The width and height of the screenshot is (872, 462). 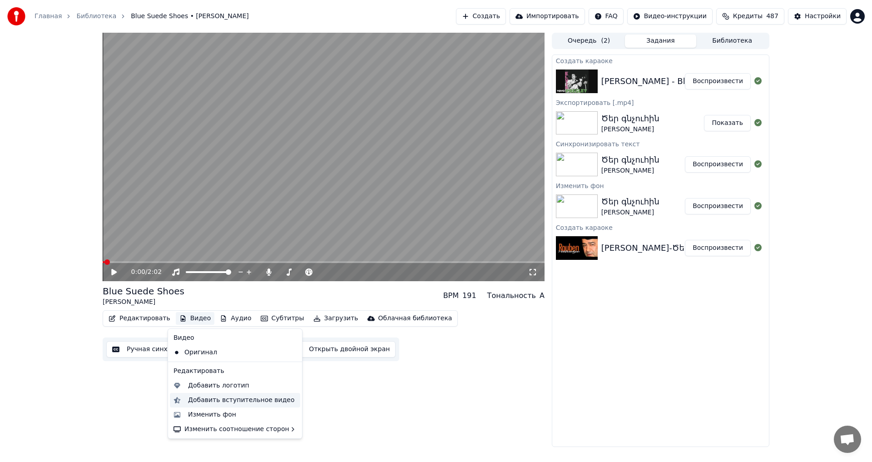 What do you see at coordinates (606, 16) in the screenshot?
I see `button: FAQ` at bounding box center [606, 16].